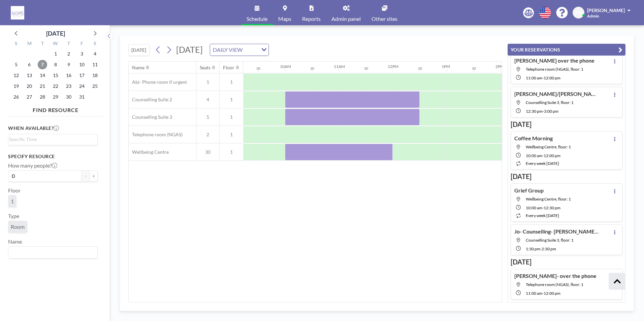 The width and height of the screenshot is (644, 321). What do you see at coordinates (15, 242) in the screenshot?
I see `label: Name` at bounding box center [15, 242].